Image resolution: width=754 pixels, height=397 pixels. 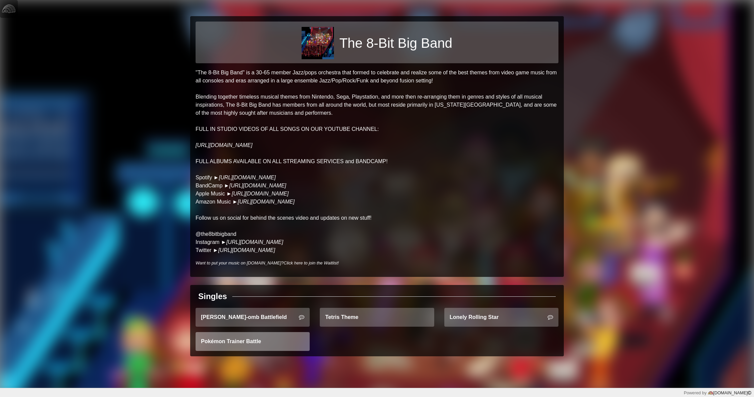 I want to click on a: Lonely Rolling Star, so click(x=501, y=318).